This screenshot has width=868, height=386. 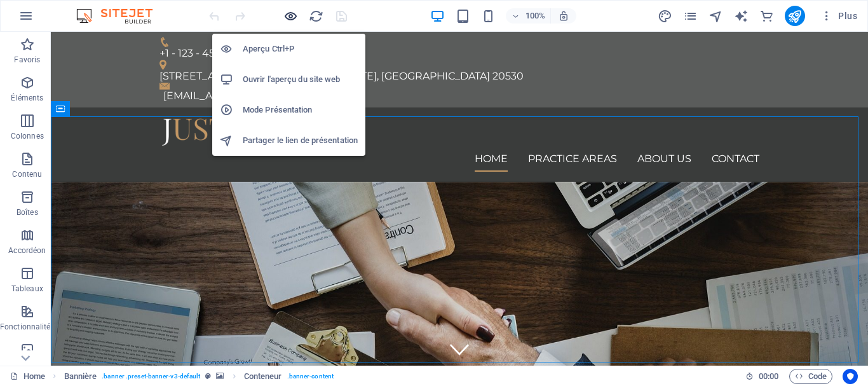 What do you see at coordinates (151, 376) in the screenshot?
I see `span: . banner .preset-banner-v3-default` at bounding box center [151, 376].